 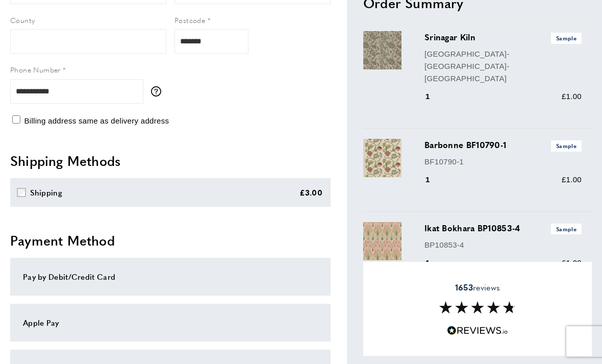 I want to click on span: County, so click(x=22, y=20).